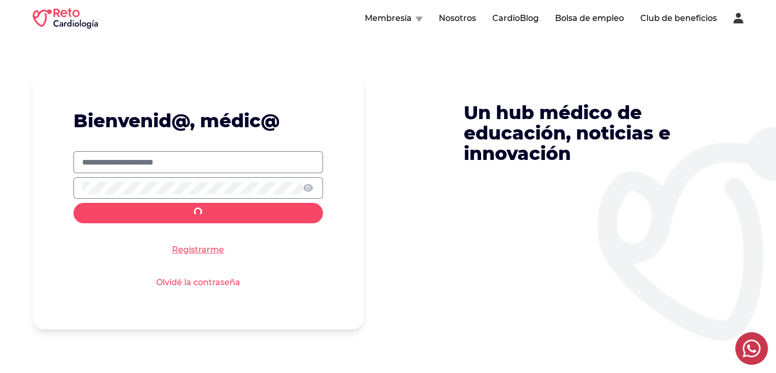 This screenshot has width=776, height=373. Describe the element at coordinates (457, 18) in the screenshot. I see `a: Nosotros` at that location.